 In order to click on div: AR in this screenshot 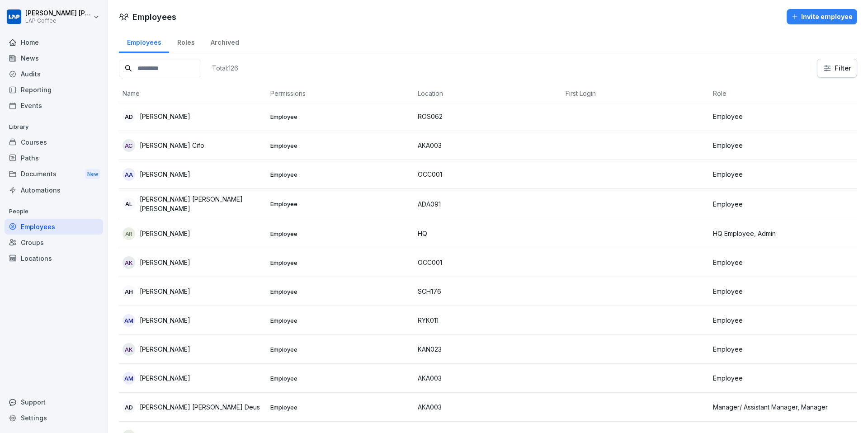, I will do `click(129, 234)`.